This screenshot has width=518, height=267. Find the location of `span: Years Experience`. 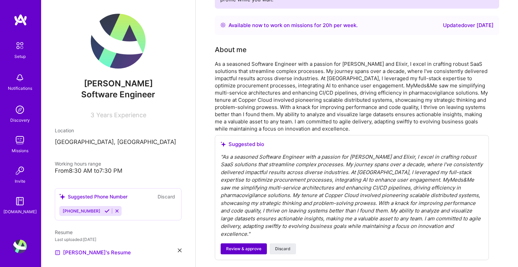

span: Years Experience is located at coordinates (121, 115).